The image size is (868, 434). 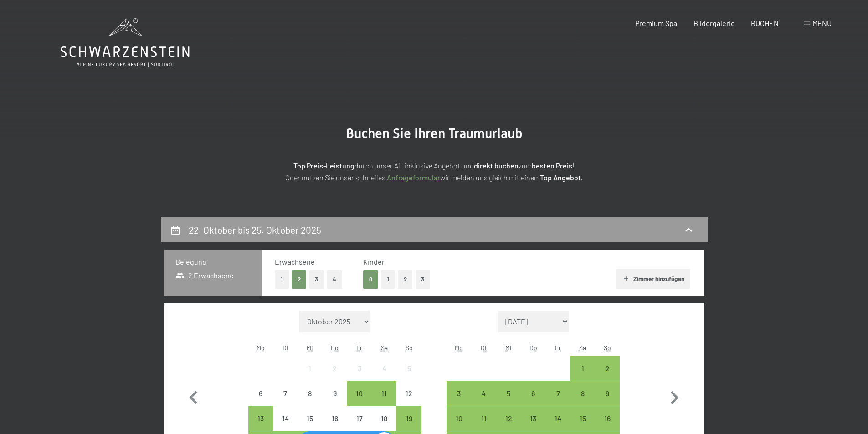 I want to click on strong: Top Angebot., so click(x=561, y=177).